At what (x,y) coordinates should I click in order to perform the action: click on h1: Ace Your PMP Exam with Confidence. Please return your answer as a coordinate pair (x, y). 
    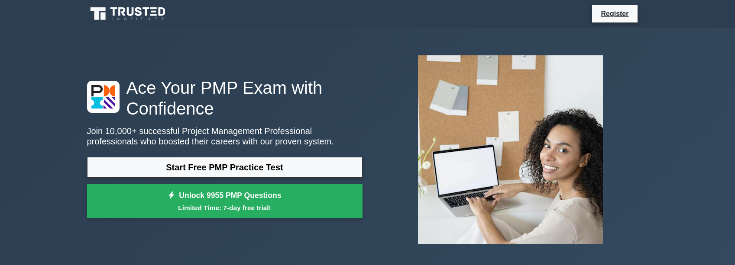
    Looking at the image, I should click on (225, 98).